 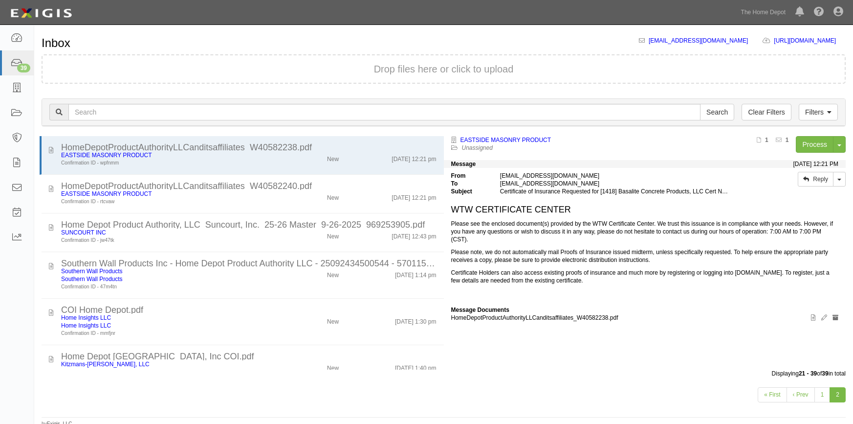 What do you see at coordinates (477, 148) in the screenshot?
I see `a: Unassigned` at bounding box center [477, 148].